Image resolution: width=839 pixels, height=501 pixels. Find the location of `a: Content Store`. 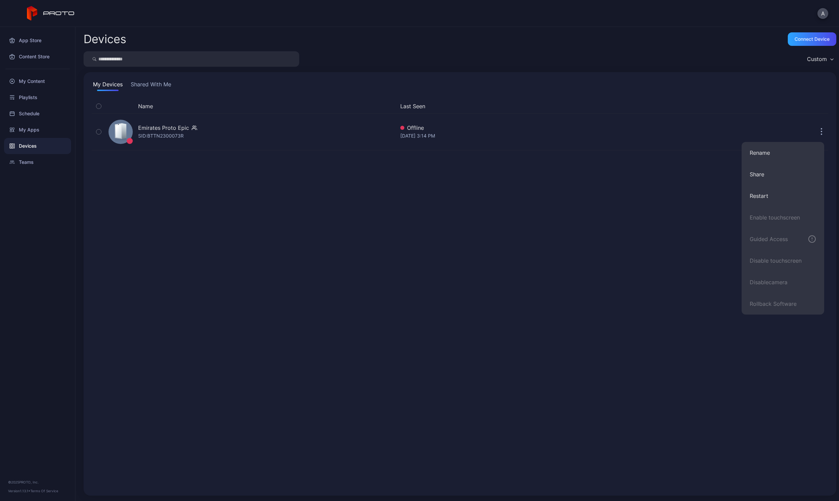

a: Content Store is located at coordinates (37, 57).